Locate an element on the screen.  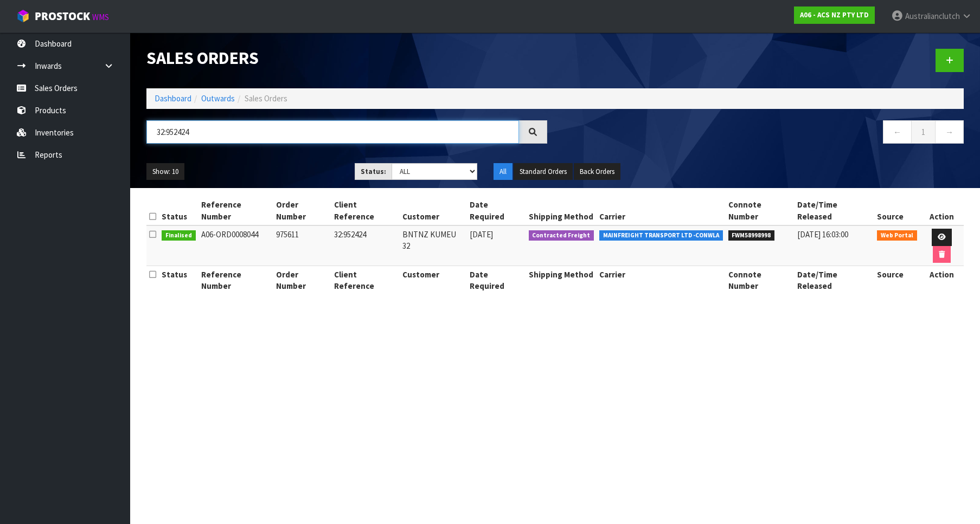
td: 32:952424 is located at coordinates (365, 246).